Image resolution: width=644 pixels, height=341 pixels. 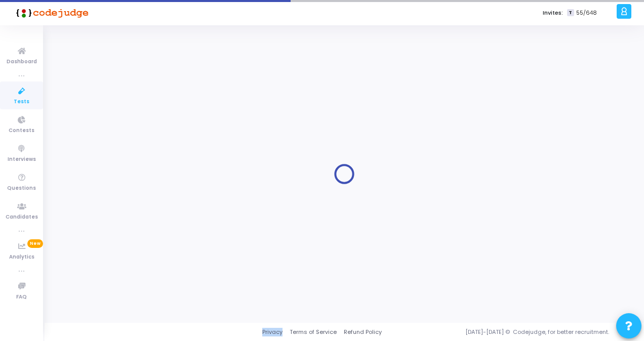 I want to click on a: Privacy, so click(x=273, y=332).